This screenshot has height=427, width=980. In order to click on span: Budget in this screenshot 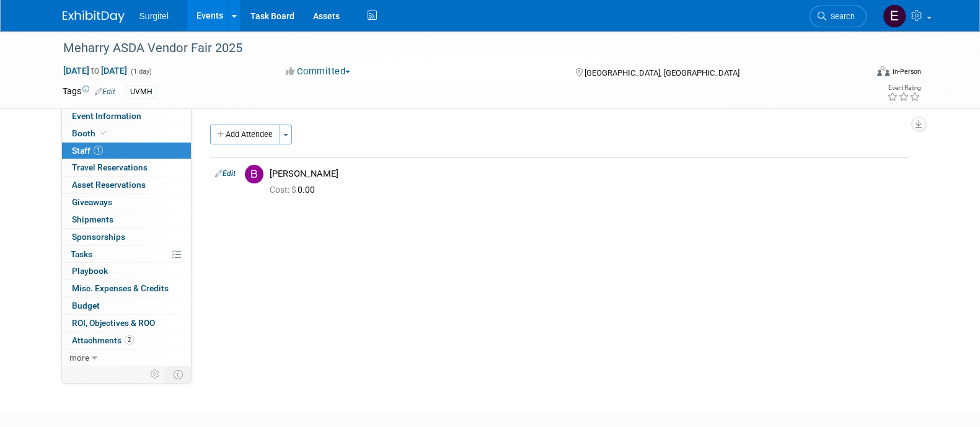, I will do `click(86, 305)`.